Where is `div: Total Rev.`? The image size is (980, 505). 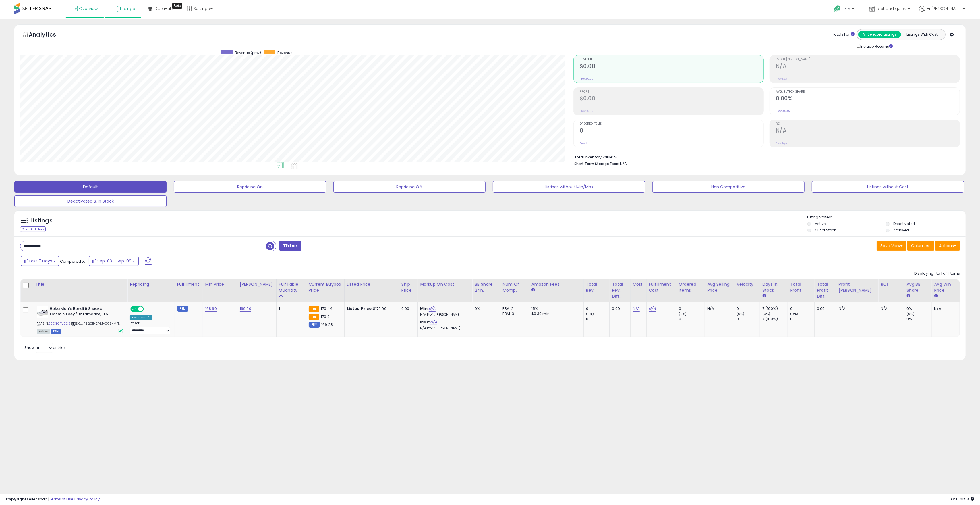 div: Total Rev. is located at coordinates (596, 287).